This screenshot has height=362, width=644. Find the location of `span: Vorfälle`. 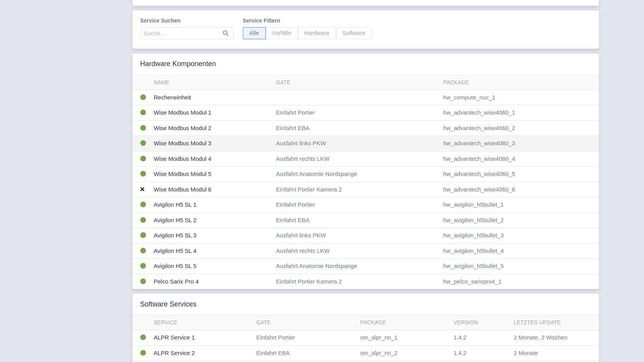

span: Vorfälle is located at coordinates (282, 33).